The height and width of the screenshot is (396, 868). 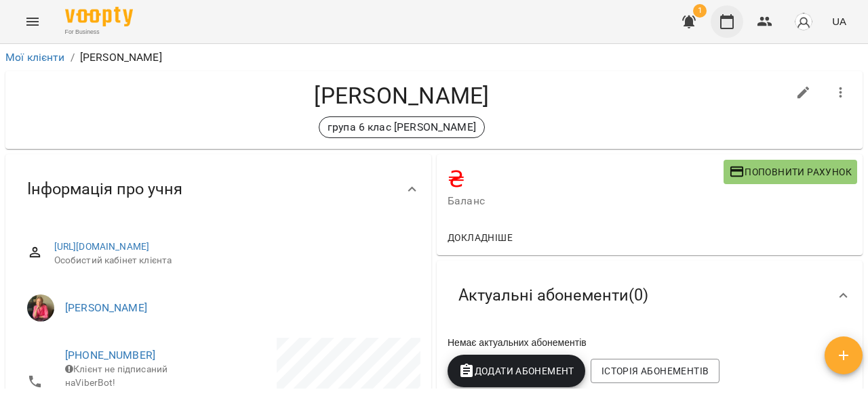 What do you see at coordinates (434, 57) in the screenshot?
I see `nav: breadcrumb` at bounding box center [434, 57].